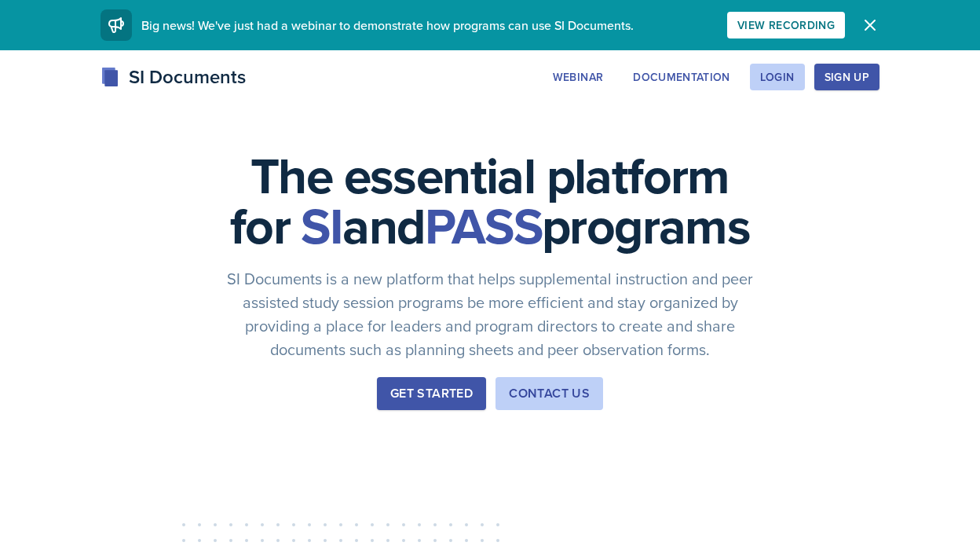 This screenshot has width=980, height=546. I want to click on button: Webinar, so click(578, 77).